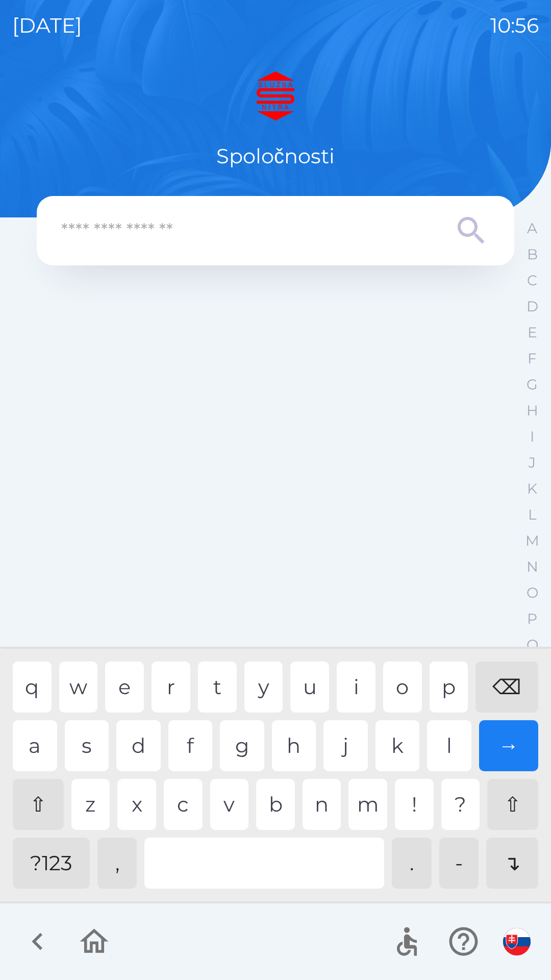 This screenshot has width=551, height=980. What do you see at coordinates (532, 644) in the screenshot?
I see `button: Q` at bounding box center [532, 644].